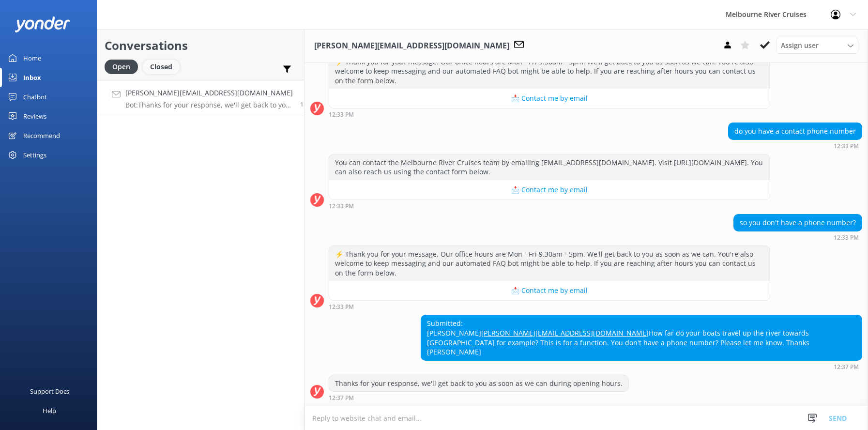  Describe the element at coordinates (49, 392) in the screenshot. I see `div: Support Docs` at that location.